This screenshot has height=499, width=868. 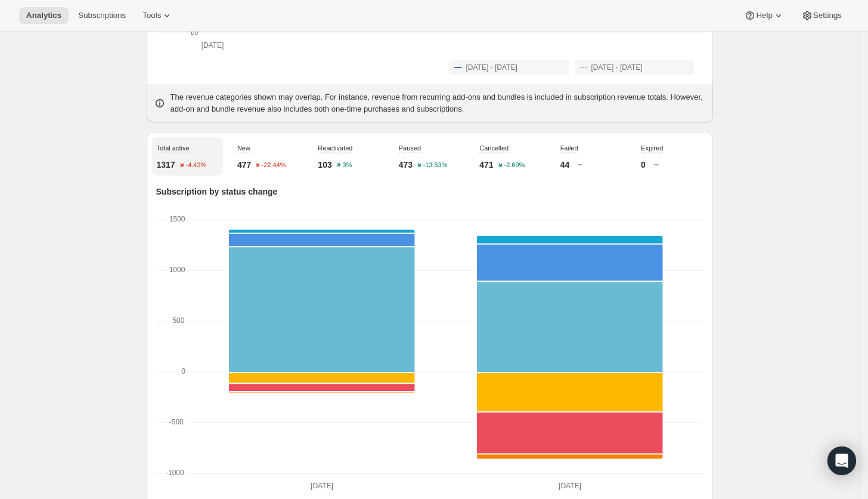 What do you see at coordinates (335, 148) in the screenshot?
I see `span: Reactivated` at bounding box center [335, 148].